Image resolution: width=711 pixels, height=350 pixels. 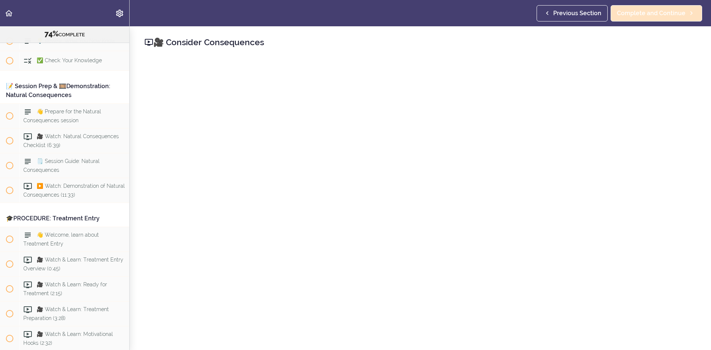 What do you see at coordinates (64, 34) in the screenshot?
I see `div: COMPLETE` at bounding box center [64, 34].